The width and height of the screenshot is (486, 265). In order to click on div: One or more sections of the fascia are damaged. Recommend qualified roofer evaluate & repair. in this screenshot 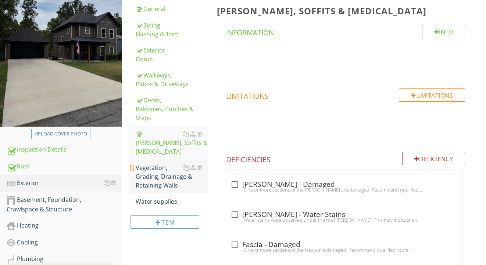, I will do `click(344, 250)`.